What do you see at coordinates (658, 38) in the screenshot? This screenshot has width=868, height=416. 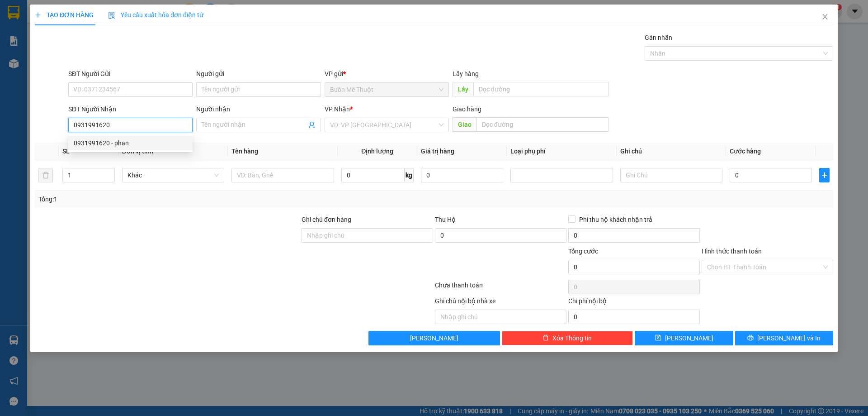 I see `label: Gán nhãn` at bounding box center [658, 38].